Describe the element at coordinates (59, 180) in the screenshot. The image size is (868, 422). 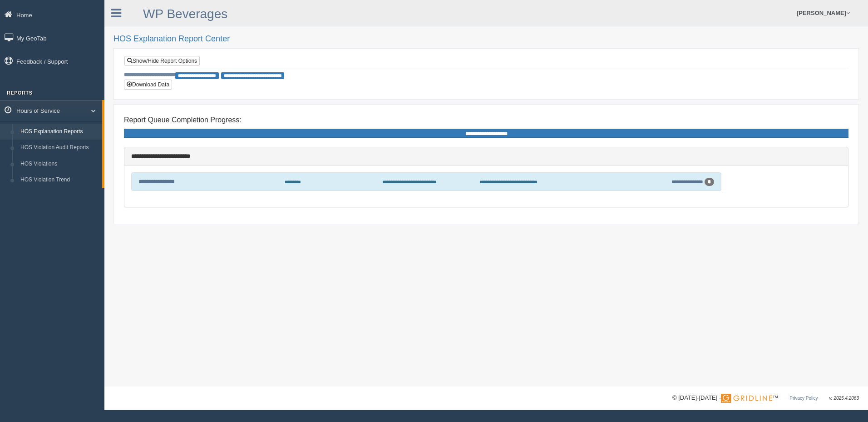
I see `a: HOS Violation Trend` at that location.